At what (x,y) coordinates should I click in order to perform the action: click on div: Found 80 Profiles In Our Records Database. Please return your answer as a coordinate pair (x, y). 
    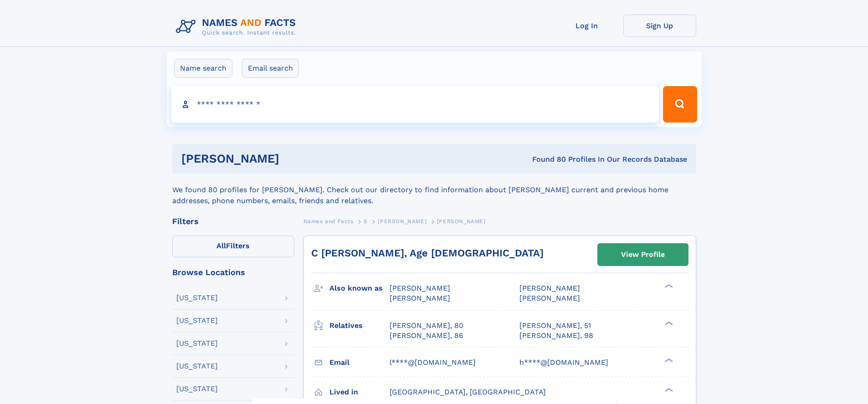
    Looking at the image, I should click on (546, 159).